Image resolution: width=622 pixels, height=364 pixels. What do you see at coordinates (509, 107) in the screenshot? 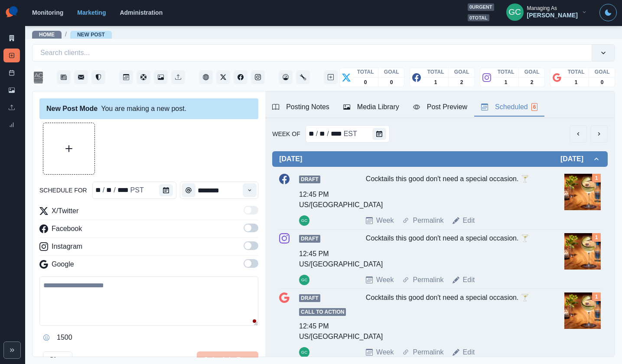
I see `div: Scheduled` at bounding box center [509, 107].